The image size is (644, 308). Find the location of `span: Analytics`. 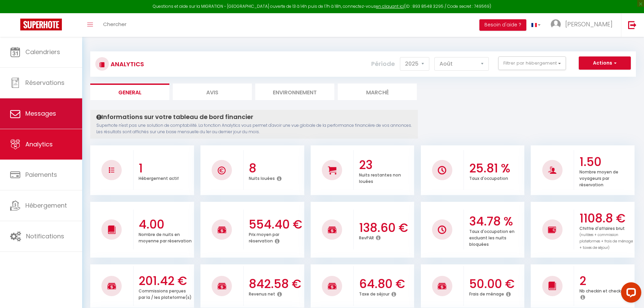

span: Analytics is located at coordinates (39, 144).